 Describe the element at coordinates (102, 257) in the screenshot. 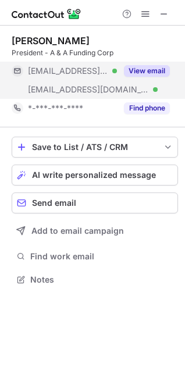

I see `span: Find work email` at that location.